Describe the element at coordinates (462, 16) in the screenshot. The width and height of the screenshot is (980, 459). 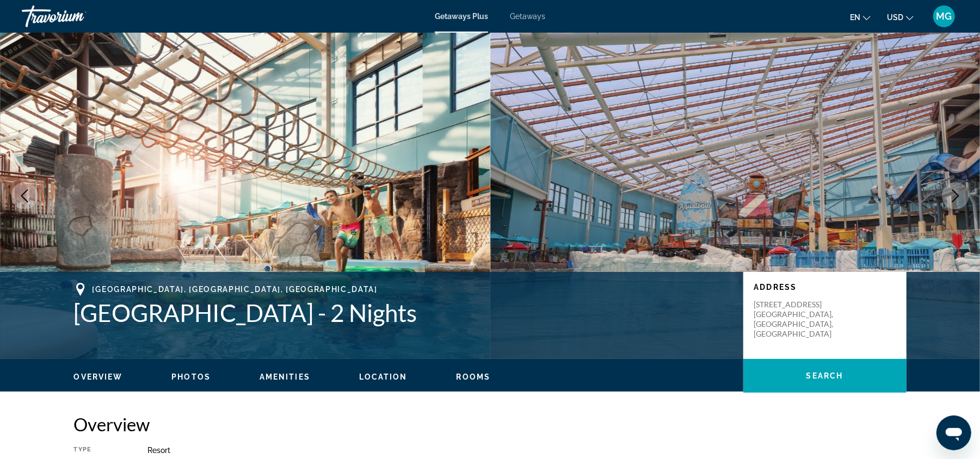
I see `span: Getaways Plus` at that location.